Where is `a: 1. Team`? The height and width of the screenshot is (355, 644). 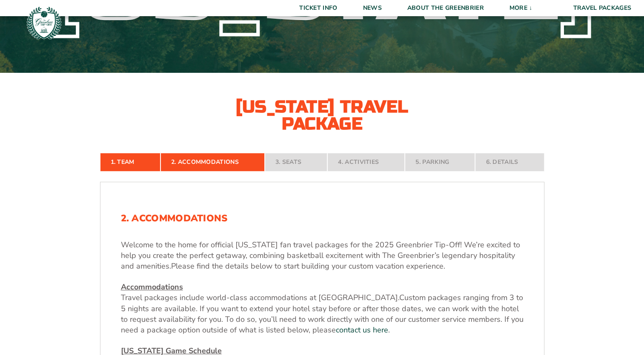
a: 1. Team is located at coordinates (130, 162).